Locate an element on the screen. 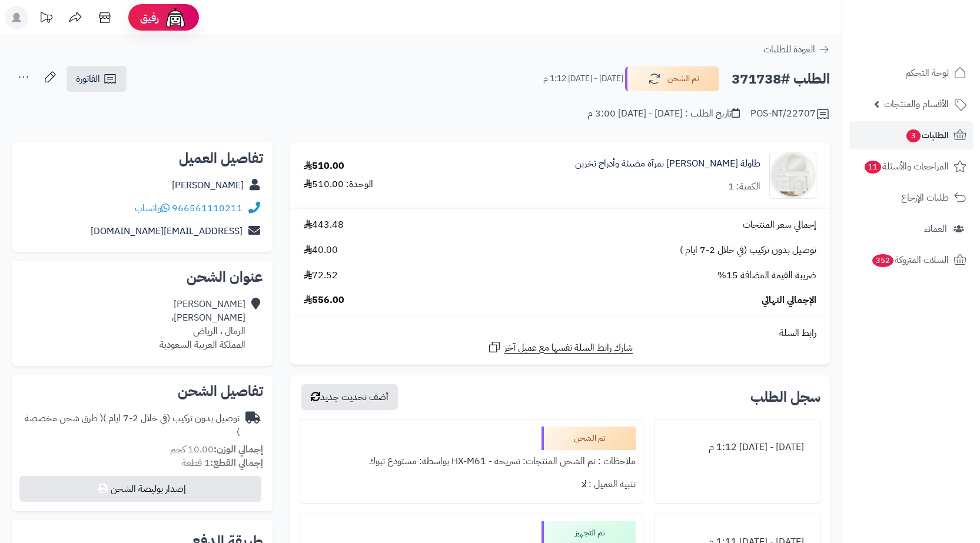 The height and width of the screenshot is (543, 980). img: 1753513962-1-90x90.jpg is located at coordinates (793, 175).